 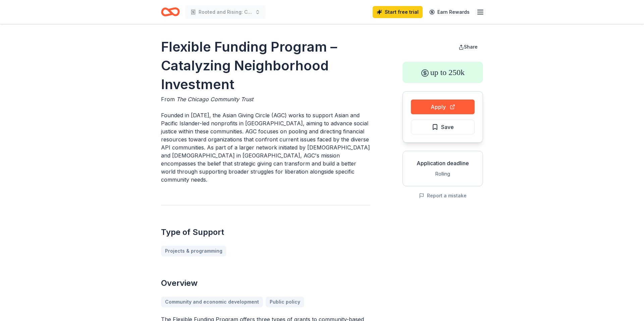 What do you see at coordinates (171, 12) in the screenshot?
I see `a: Home` at bounding box center [171, 12].